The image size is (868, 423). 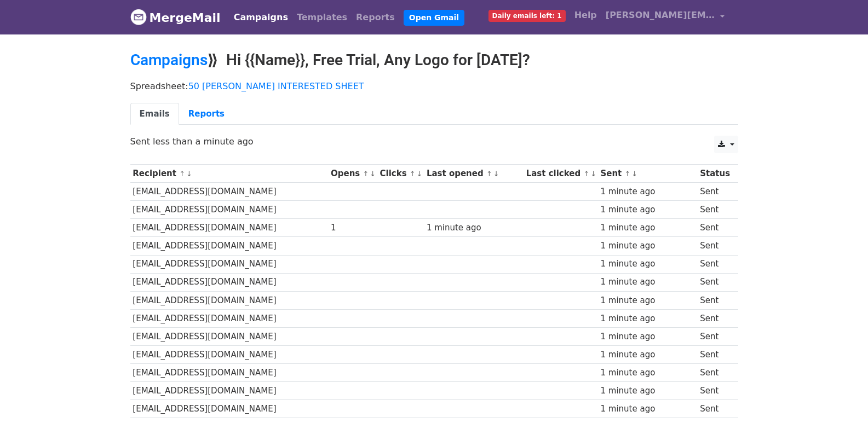 What do you see at coordinates (139, 17) in the screenshot?
I see `img: MergeMail logo` at bounding box center [139, 17].